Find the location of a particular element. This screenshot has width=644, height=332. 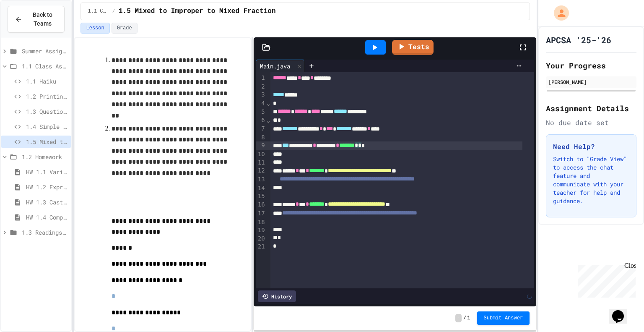

span: 1.1 Haiku is located at coordinates (47, 81).